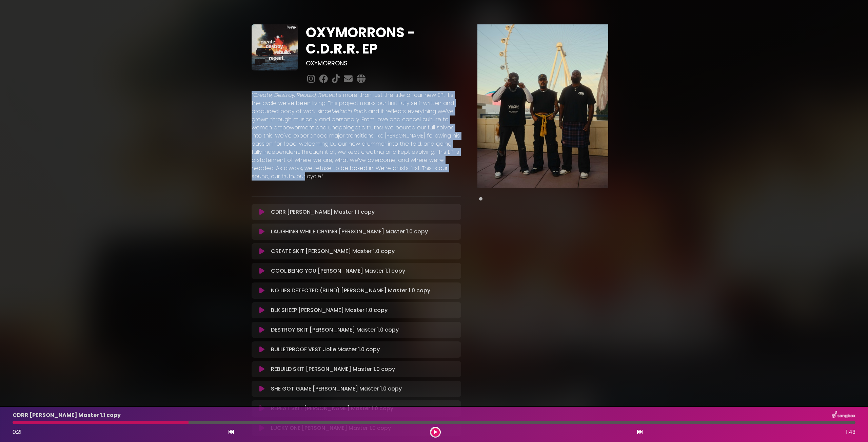 This screenshot has height=442, width=868. Describe the element at coordinates (356, 136) in the screenshot. I see `p: is more than just the title of our new EP! it’s the cycle we’ve been living. This project marks o...` at that location.